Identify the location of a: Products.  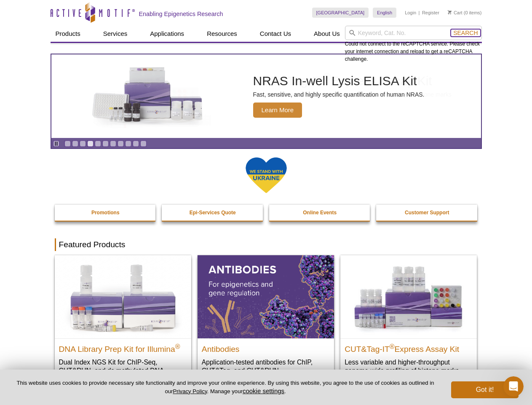
(68, 34).